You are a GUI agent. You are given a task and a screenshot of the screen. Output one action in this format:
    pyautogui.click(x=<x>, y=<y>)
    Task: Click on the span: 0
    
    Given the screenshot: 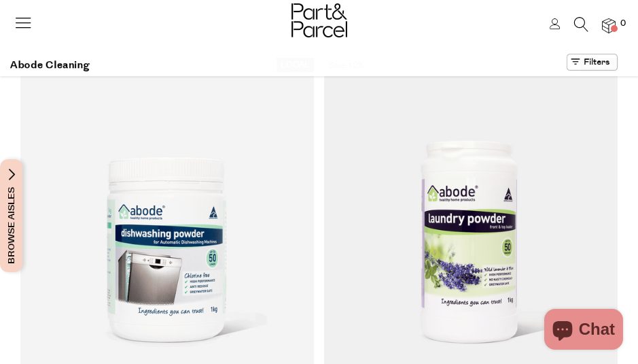 What is the action you would take?
    pyautogui.click(x=623, y=24)
    